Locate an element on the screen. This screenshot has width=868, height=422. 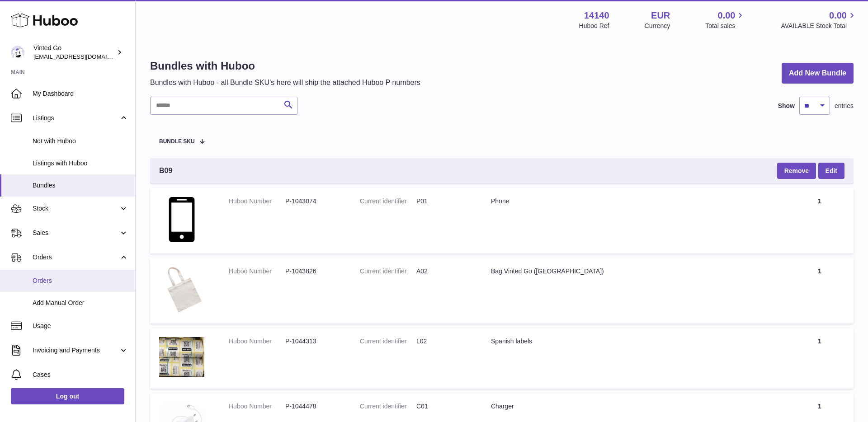
span: Not with Huboo is located at coordinates (80, 141).